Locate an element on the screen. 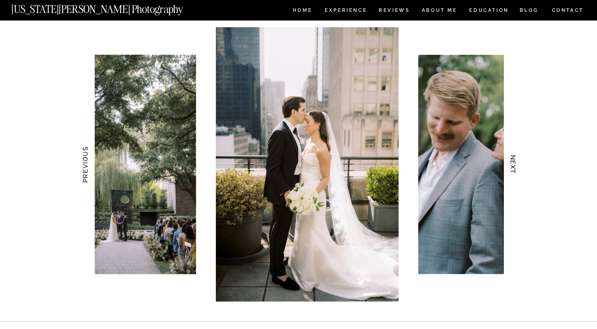 The height and width of the screenshot is (329, 597). h3: NEXT is located at coordinates (513, 165).